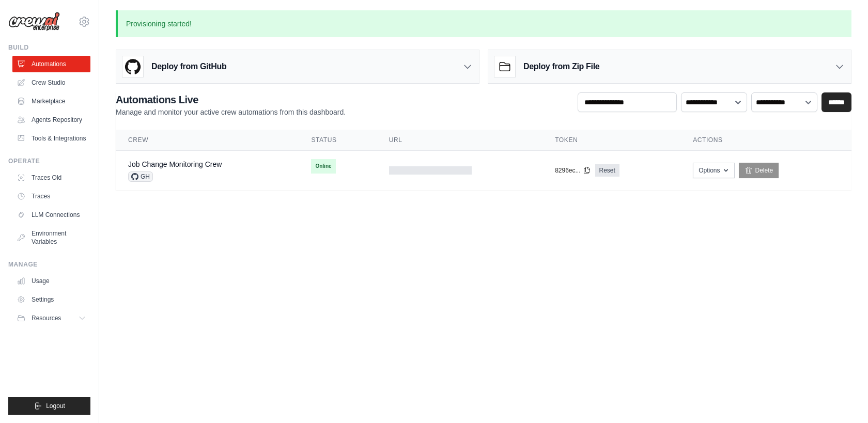  Describe the element at coordinates (49, 47) in the screenshot. I see `div: Build` at that location.